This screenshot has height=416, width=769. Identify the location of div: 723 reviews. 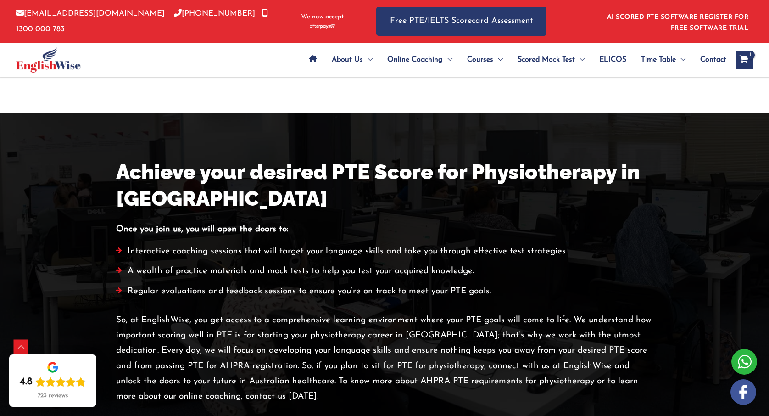
(53, 395).